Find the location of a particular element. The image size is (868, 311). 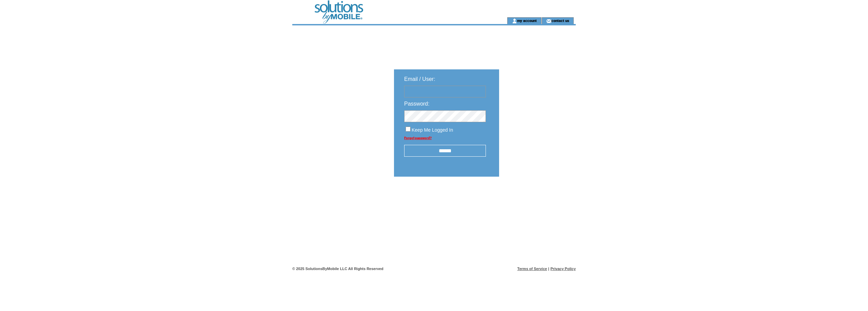

a: my account is located at coordinates (527, 20).